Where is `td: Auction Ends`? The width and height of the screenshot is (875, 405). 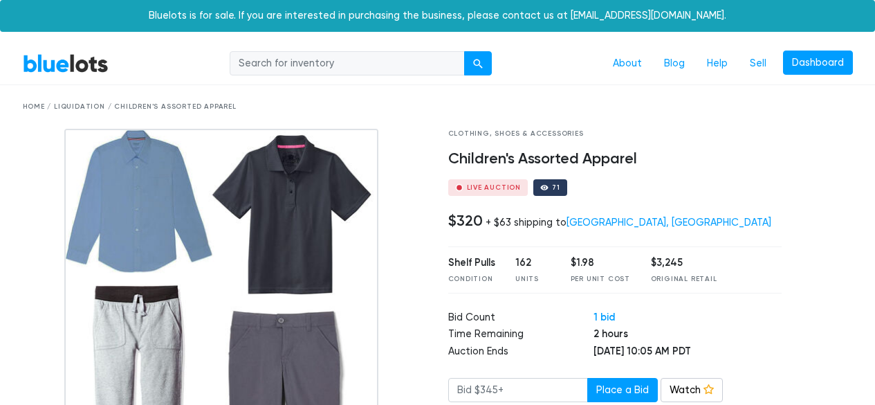
td: Auction Ends is located at coordinates (521, 352).